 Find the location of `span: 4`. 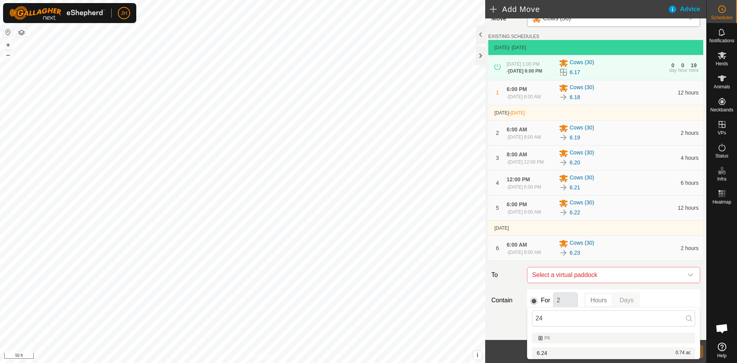

span: 4 is located at coordinates (497, 183).